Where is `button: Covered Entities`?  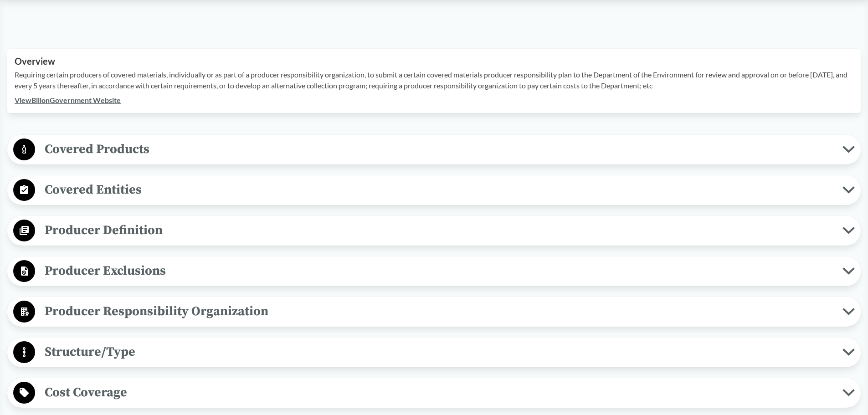
button: Covered Entities is located at coordinates (434, 190).